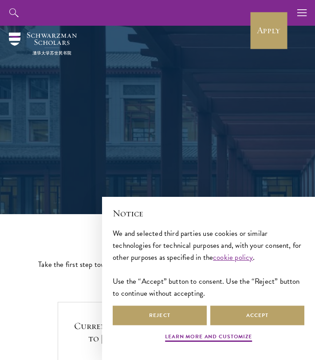  Describe the element at coordinates (157, 244) in the screenshot. I see `h2: Start the Process` at that location.